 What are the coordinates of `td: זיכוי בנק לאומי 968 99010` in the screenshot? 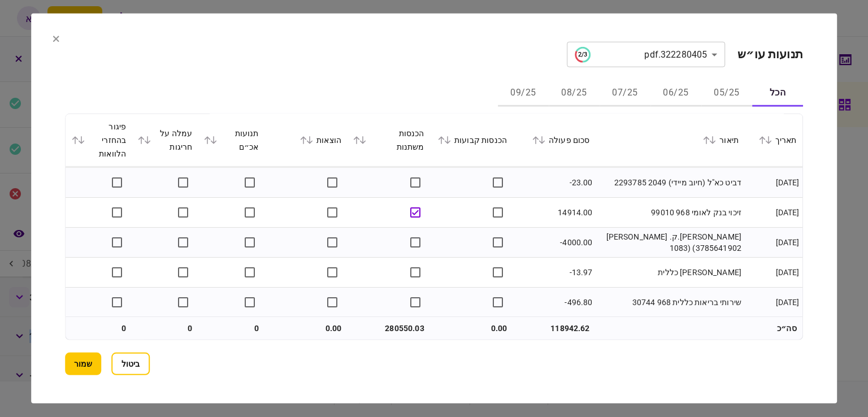 It's located at (670, 212).